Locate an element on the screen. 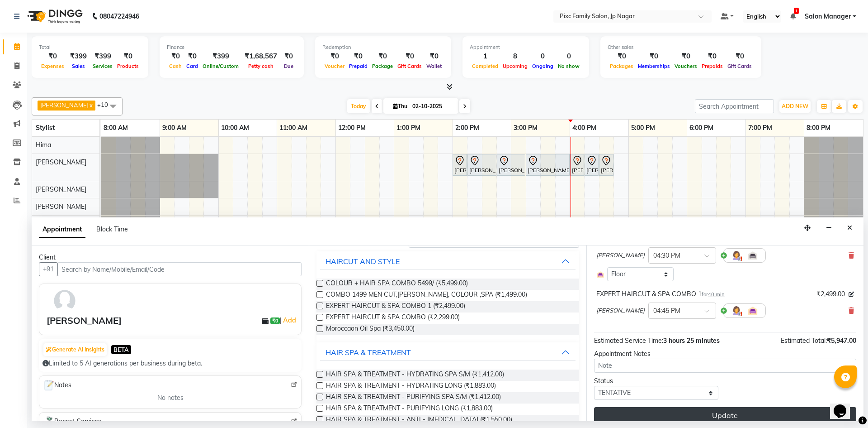  span: Salon Manager is located at coordinates (828, 16).